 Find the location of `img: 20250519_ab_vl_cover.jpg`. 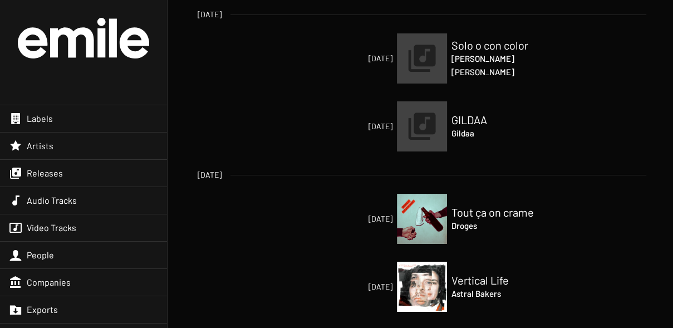

img: 20250519_ab_vl_cover.jpg is located at coordinates (422, 287).